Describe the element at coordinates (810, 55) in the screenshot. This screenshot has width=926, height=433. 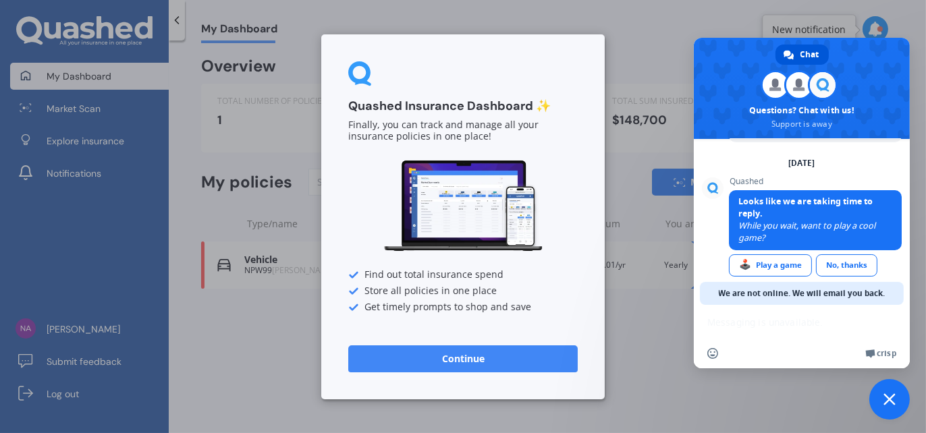
I see `span: Chat` at that location.